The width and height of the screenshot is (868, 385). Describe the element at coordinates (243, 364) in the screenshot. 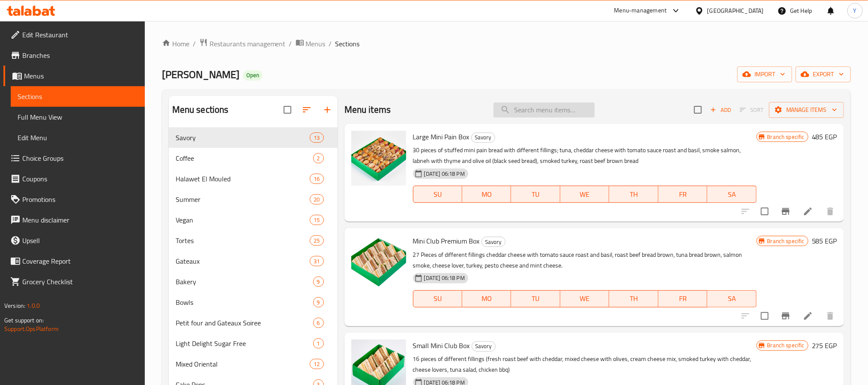

I see `div: Mixed Oriental` at that location.